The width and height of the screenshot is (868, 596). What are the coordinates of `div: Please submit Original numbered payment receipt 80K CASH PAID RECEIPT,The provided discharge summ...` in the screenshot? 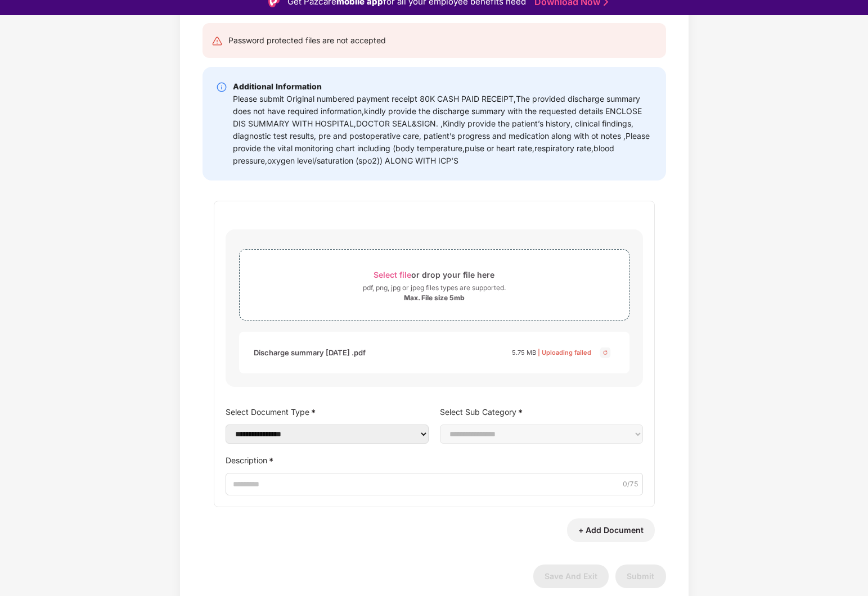 It's located at (443, 130).